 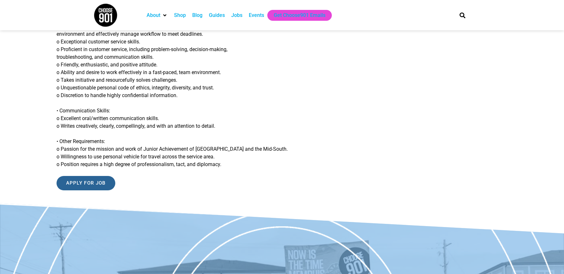 What do you see at coordinates (86, 183) in the screenshot?
I see `input: Apply for job` at bounding box center [86, 183].